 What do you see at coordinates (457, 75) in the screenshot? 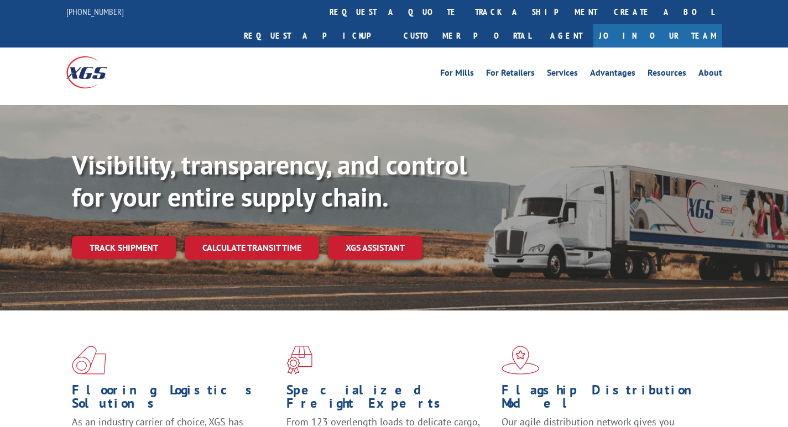
I see `a: For Mills` at bounding box center [457, 75].